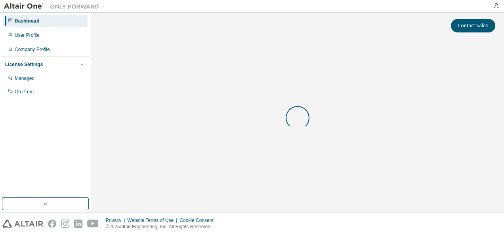  Describe the element at coordinates (153, 221) in the screenshot. I see `div: Website Terms of Use` at that location.